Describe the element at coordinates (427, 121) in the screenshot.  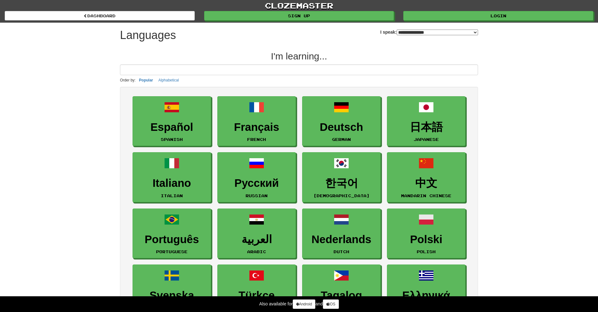
I see `a: 日本語Japanese` at that location.